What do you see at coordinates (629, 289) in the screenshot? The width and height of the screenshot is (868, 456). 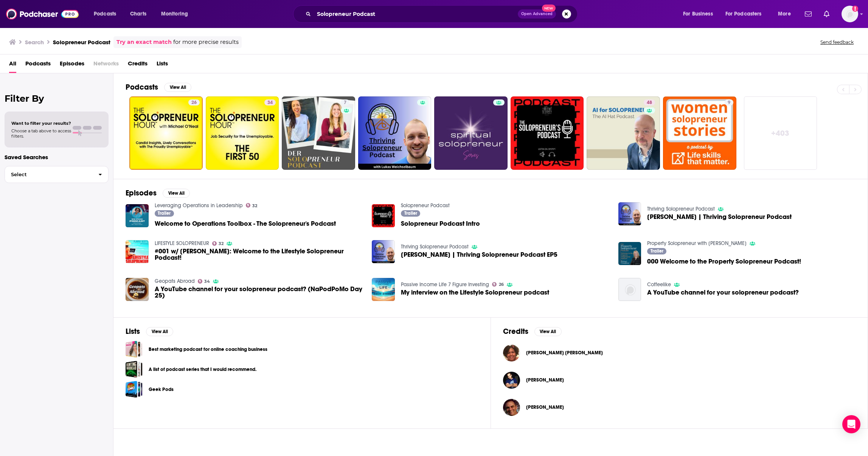 I see `img: A YouTube channel for your solopreneur podcast?` at bounding box center [629, 289].